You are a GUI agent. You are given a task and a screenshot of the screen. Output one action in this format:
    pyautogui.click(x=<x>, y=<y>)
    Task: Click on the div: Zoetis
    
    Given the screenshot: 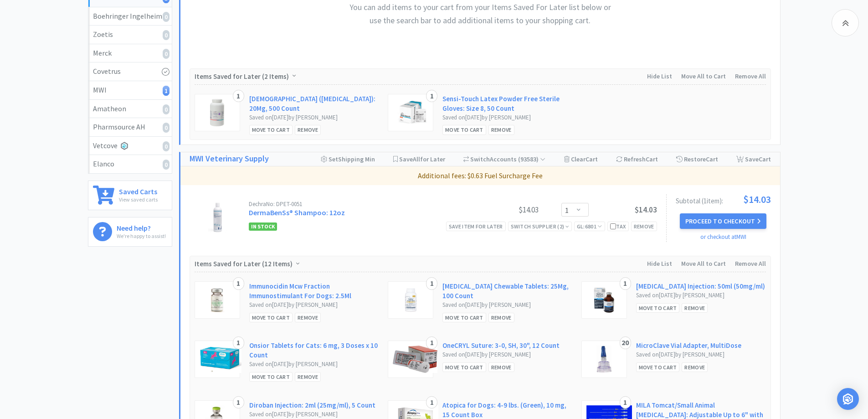 What is the action you would take?
    pyautogui.click(x=130, y=35)
    